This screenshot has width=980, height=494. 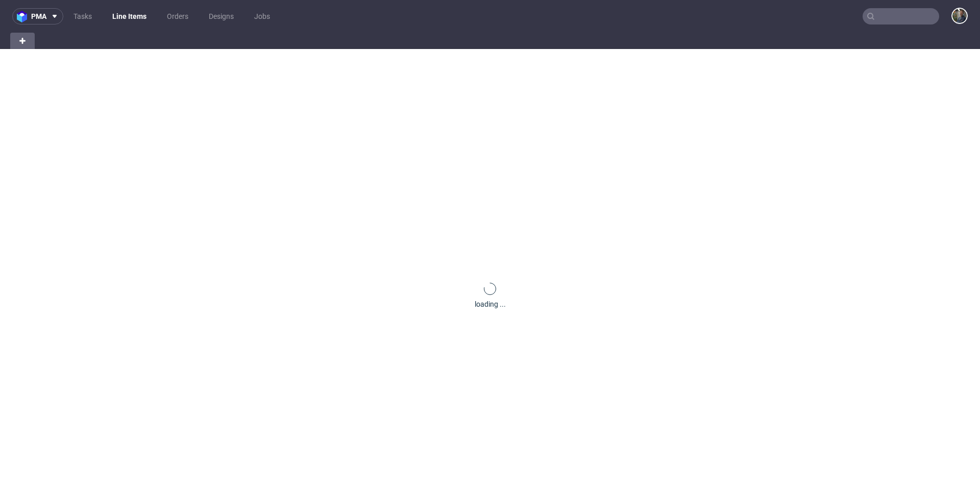 I want to click on button: pma, so click(x=38, y=16).